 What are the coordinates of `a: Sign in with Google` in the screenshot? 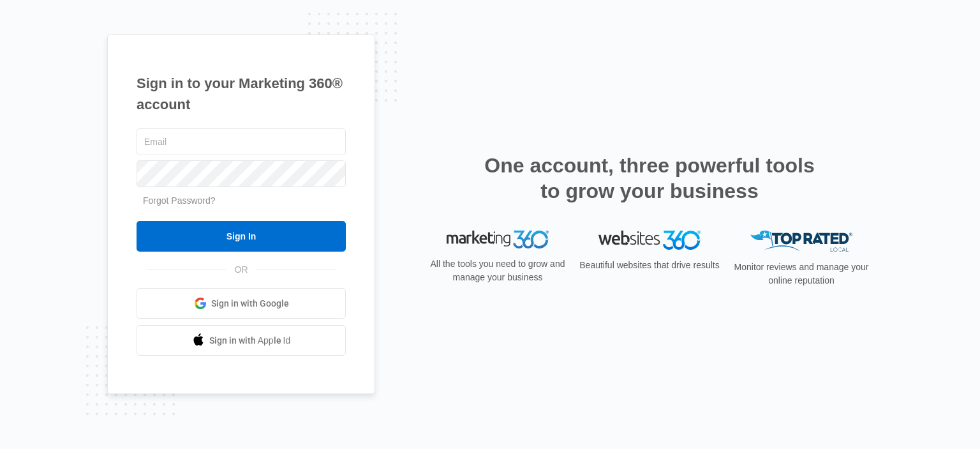 It's located at (241, 304).